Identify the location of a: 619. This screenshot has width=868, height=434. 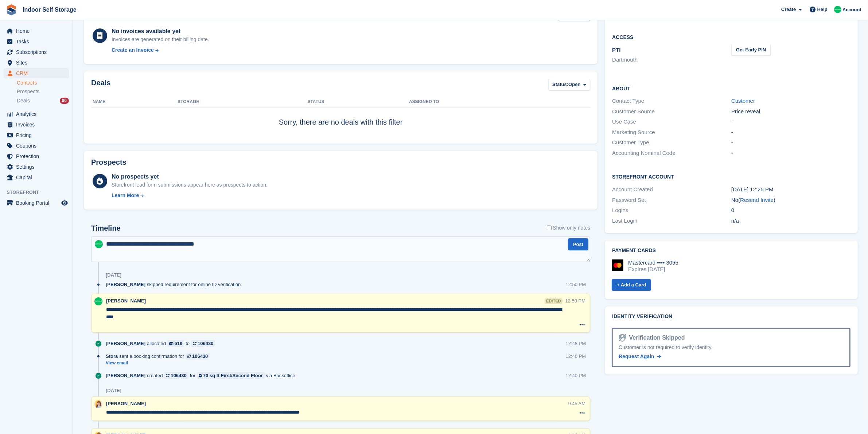
(176, 343).